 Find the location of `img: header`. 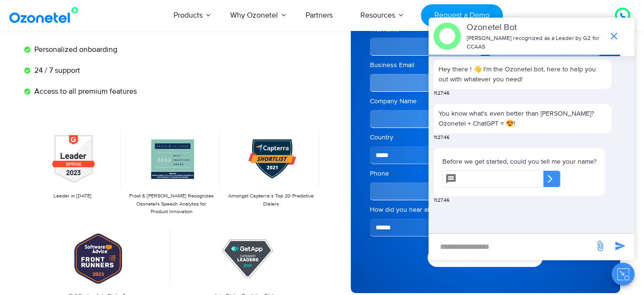

img: header is located at coordinates (447, 36).